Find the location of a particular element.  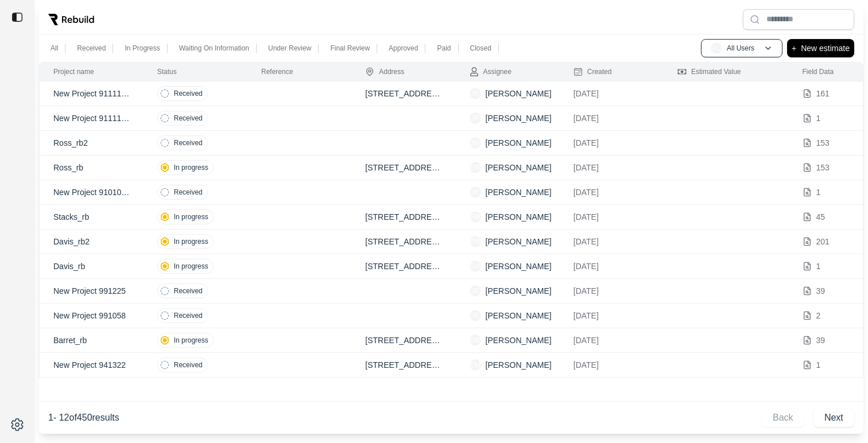

p: Under Review is located at coordinates (290, 48).